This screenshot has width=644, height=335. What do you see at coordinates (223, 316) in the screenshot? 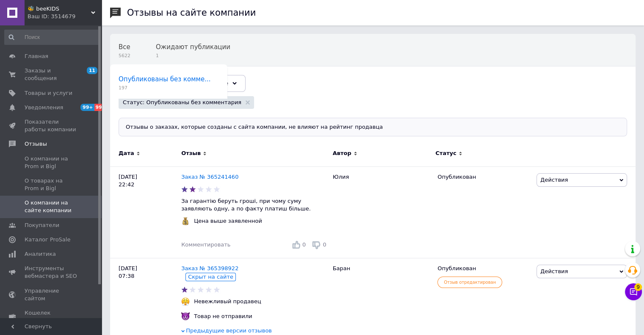
I see `div: Товар не отправили` at bounding box center [223, 316].